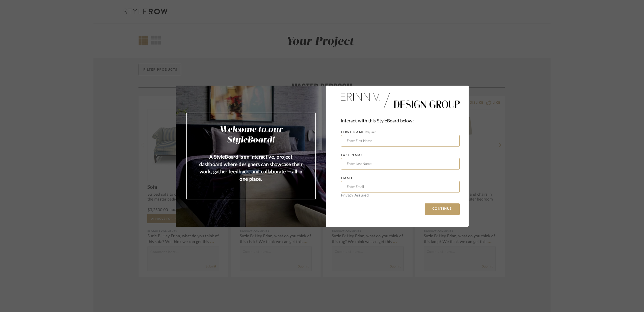  Describe the element at coordinates (400, 121) in the screenshot. I see `div: Interact with this StyleBoard below:` at that location.